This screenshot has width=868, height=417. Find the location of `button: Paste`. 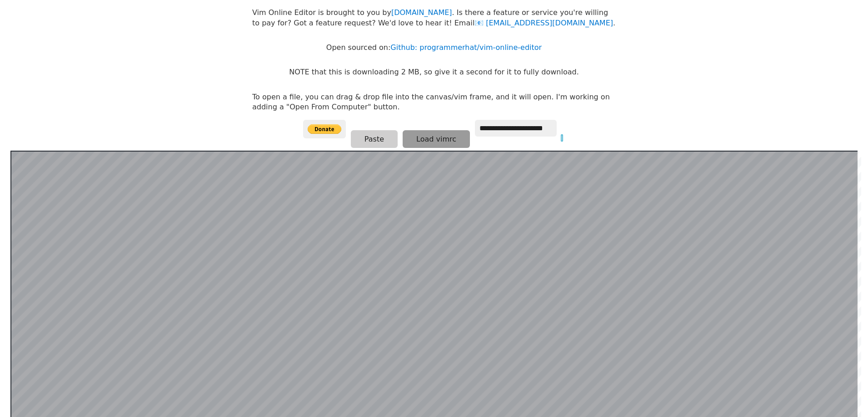

button: Paste is located at coordinates (373, 139).